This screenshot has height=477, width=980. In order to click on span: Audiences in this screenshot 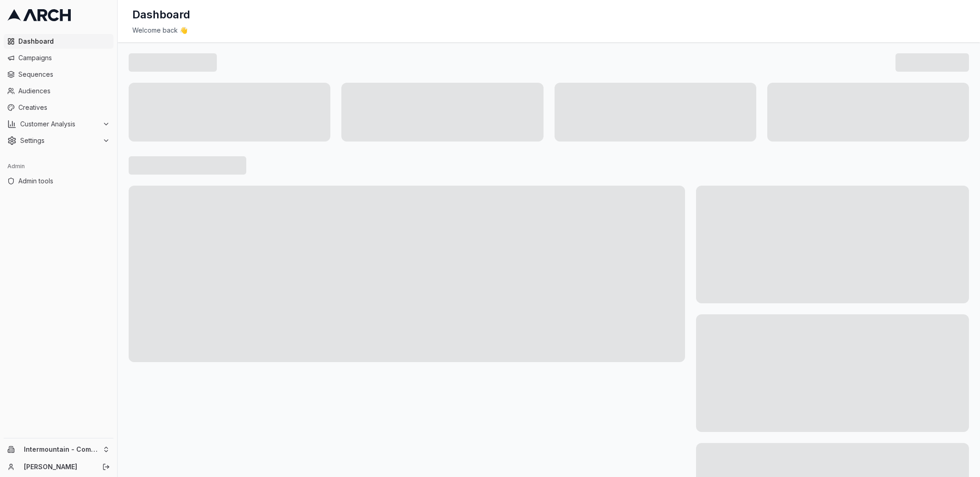, I will do `click(64, 91)`.